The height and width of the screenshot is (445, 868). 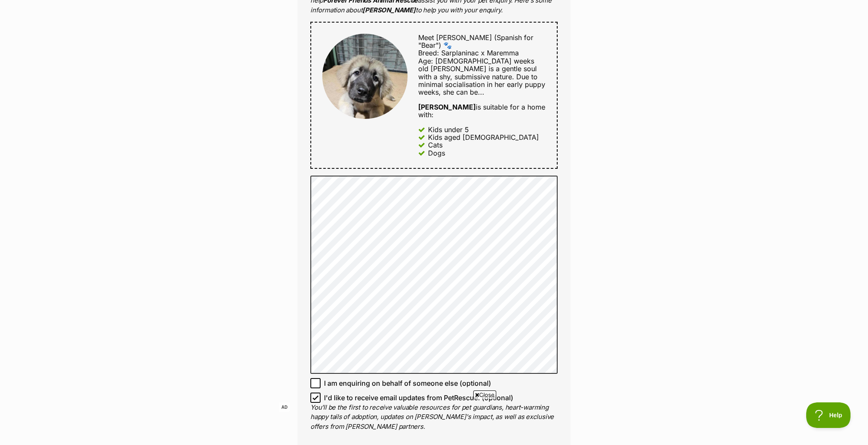 What do you see at coordinates (435, 145) in the screenshot?
I see `div: Cats` at bounding box center [435, 145].